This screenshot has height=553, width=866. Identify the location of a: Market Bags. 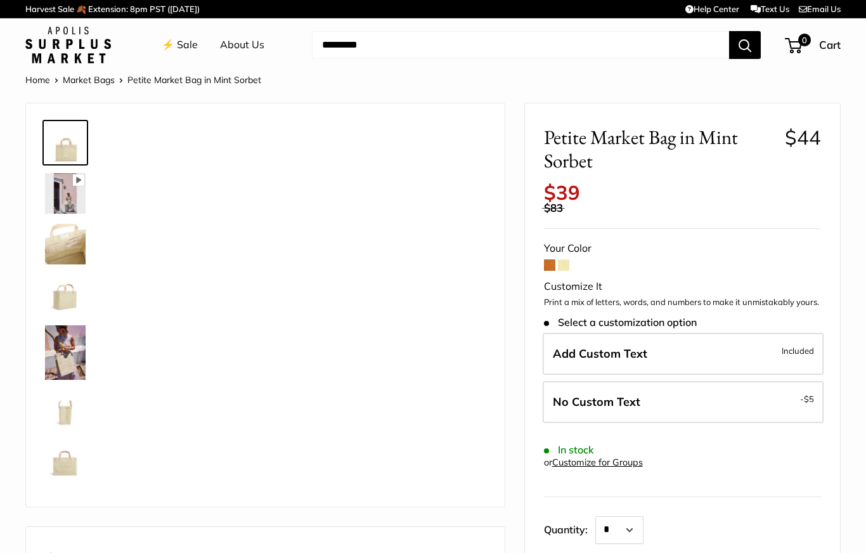
(89, 80).